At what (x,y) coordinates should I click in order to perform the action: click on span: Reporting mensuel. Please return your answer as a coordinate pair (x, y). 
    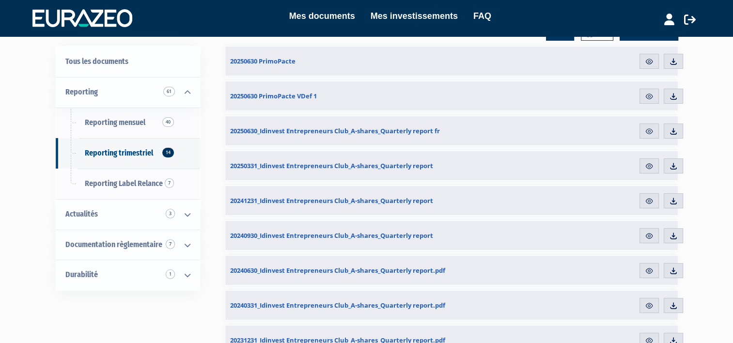
    Looking at the image, I should click on (115, 122).